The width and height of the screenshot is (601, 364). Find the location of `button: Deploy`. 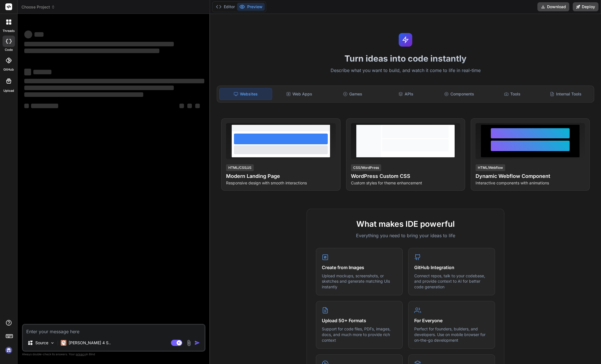

button: Deploy is located at coordinates (585, 7).